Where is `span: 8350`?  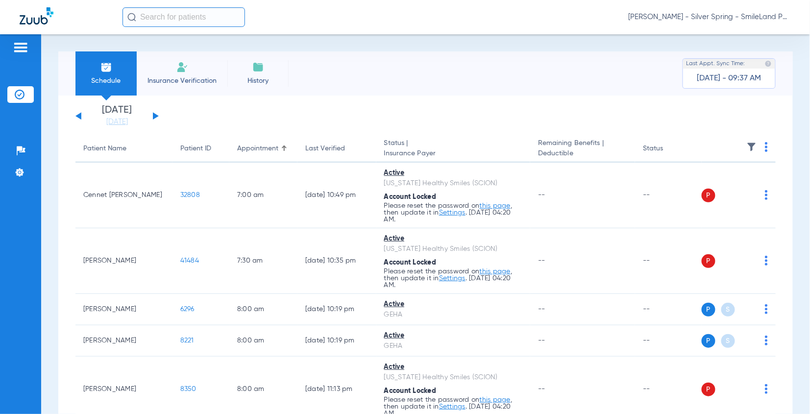 span: 8350 is located at coordinates (188, 389).